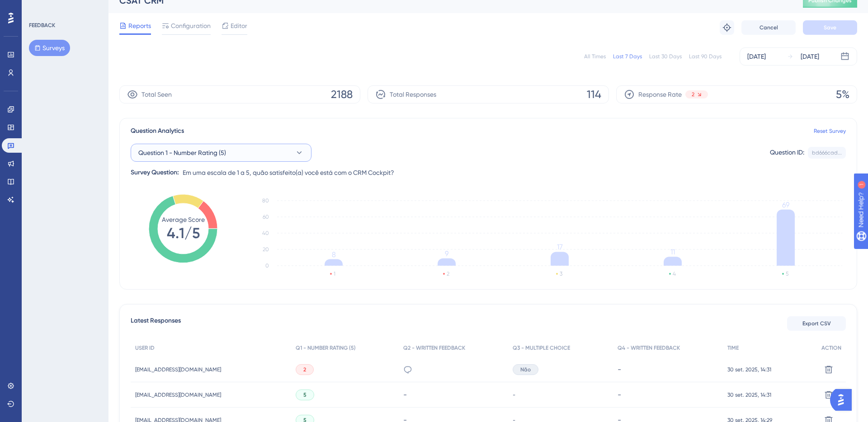 The image size is (868, 422). I want to click on tspan: 11, so click(673, 252).